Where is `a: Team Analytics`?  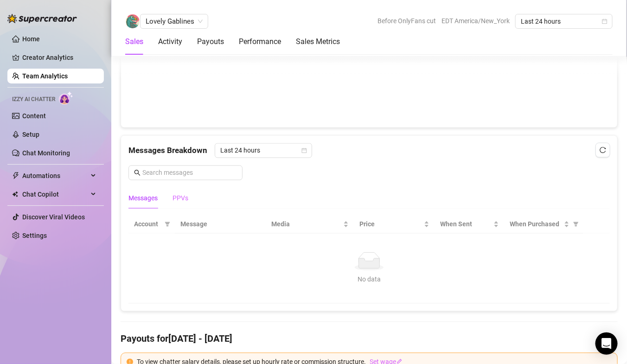
a: Team Analytics is located at coordinates (45, 76).